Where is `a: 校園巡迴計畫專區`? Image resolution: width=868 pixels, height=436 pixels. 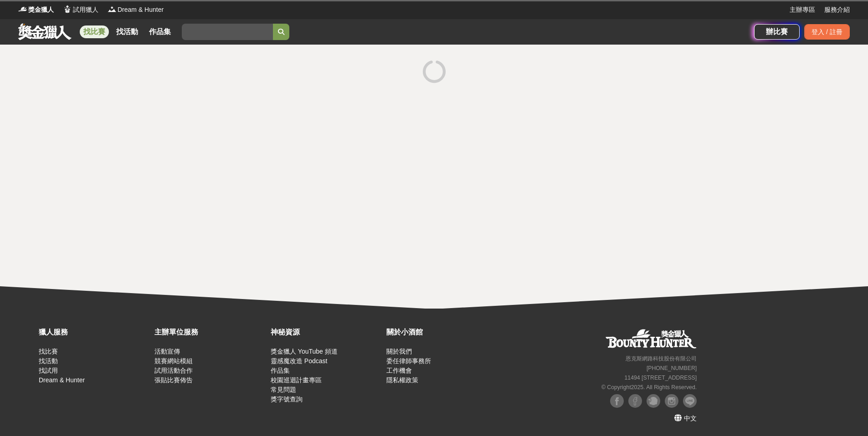 a: 校園巡迴計畫專區 is located at coordinates (296, 380).